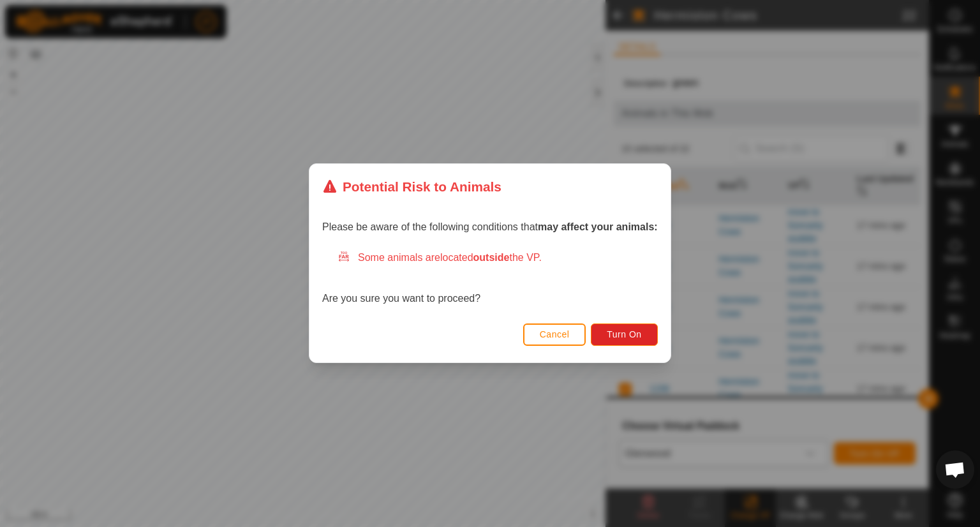  Describe the element at coordinates (491, 258) in the screenshot. I see `strong: outside` at that location.